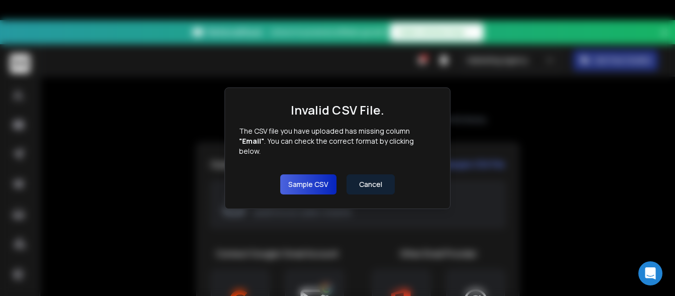 The height and width of the screenshot is (296, 675). I want to click on h1: Invalid CSV File., so click(338, 110).